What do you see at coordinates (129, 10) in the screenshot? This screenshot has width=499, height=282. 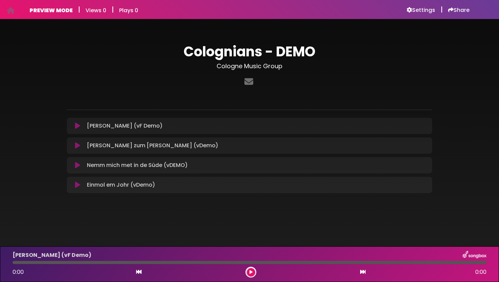 I see `h6: Plays 0` at bounding box center [129, 10].